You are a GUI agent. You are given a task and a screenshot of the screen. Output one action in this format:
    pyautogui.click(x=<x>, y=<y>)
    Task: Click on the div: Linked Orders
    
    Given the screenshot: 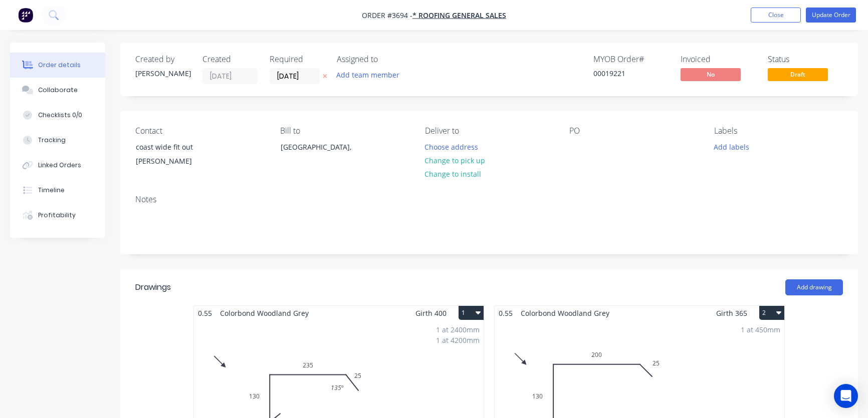 What is the action you would take?
    pyautogui.click(x=60, y=165)
    